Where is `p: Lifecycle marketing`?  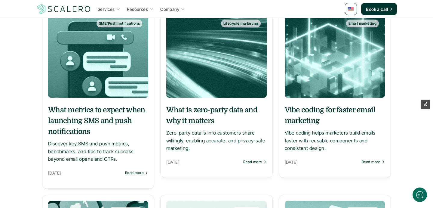
p: Lifecycle marketing is located at coordinates (241, 23).